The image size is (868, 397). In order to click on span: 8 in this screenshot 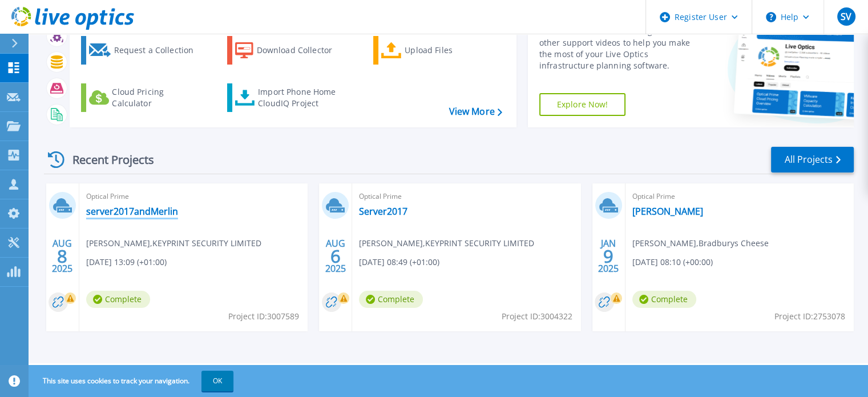, I will do `click(62, 256)`.